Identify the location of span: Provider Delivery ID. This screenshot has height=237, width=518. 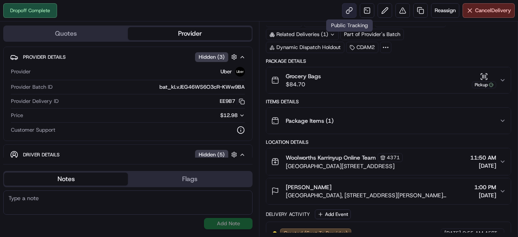
(35, 101).